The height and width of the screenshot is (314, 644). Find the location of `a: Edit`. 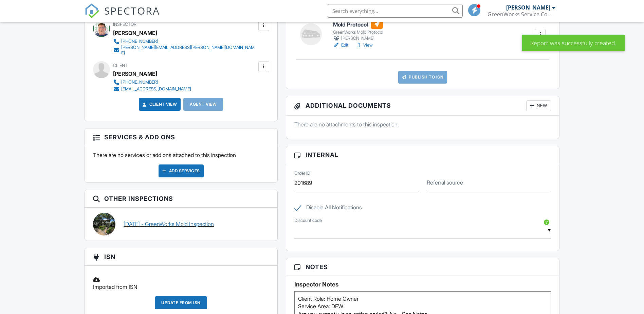

a: Edit is located at coordinates (340, 45).